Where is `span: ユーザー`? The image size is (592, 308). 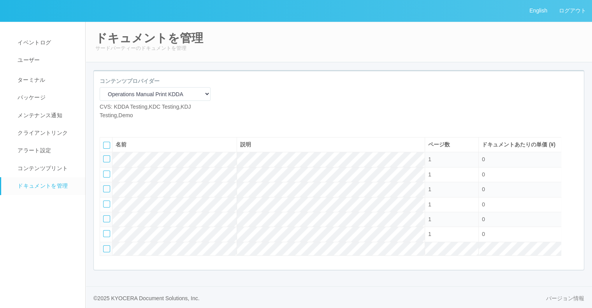 span: ユーザー is located at coordinates (28, 60).